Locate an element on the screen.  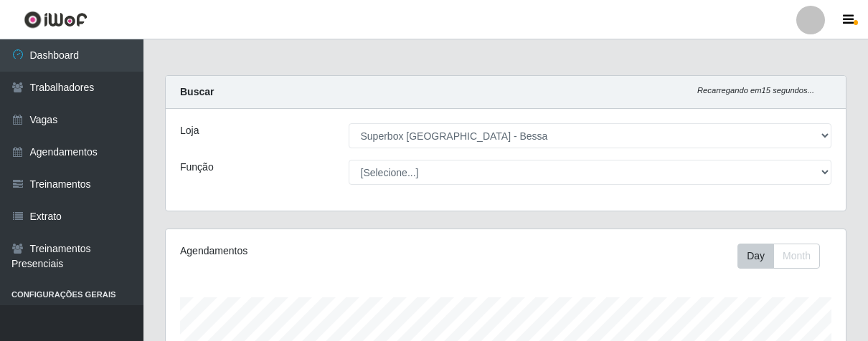
strong: Buscar is located at coordinates (196, 92).